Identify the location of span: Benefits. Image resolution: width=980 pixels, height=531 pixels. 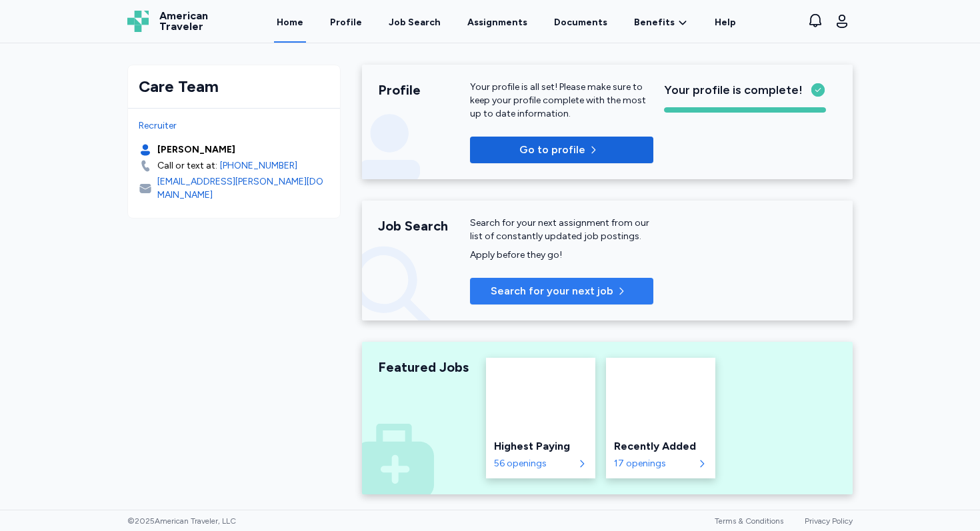
(654, 22).